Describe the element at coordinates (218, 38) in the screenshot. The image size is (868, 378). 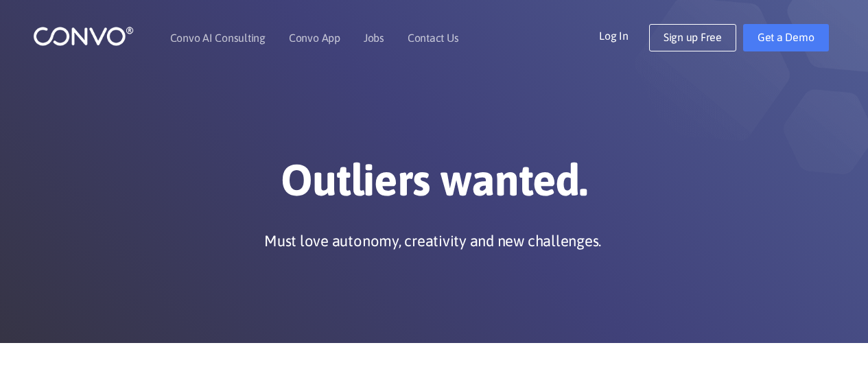
I see `a: Convo AI Consulting` at that location.